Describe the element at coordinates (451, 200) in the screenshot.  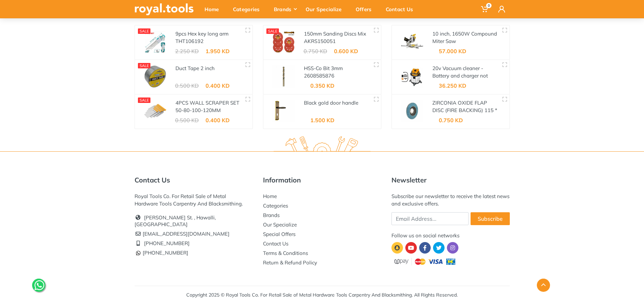
I see `div: Subscribe our newsletter to receive the latest news and exclusive offers.` at that location.